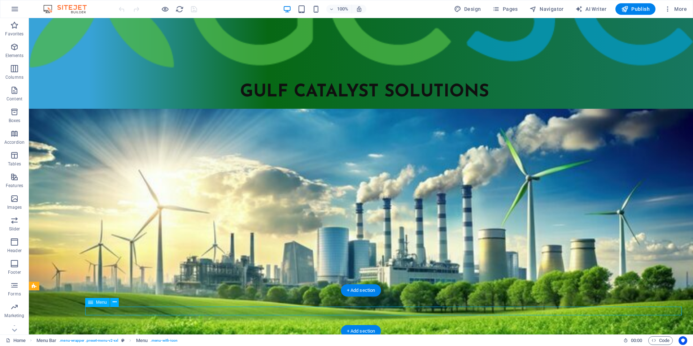  What do you see at coordinates (14, 272) in the screenshot?
I see `p: Footer` at bounding box center [14, 272].